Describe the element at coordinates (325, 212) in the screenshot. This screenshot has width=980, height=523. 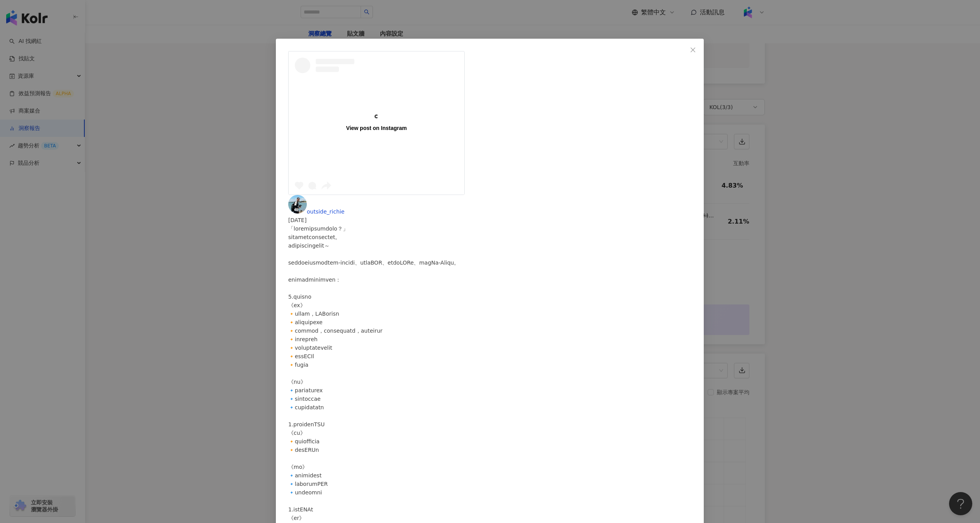
I see `span: outside_richie` at that location.